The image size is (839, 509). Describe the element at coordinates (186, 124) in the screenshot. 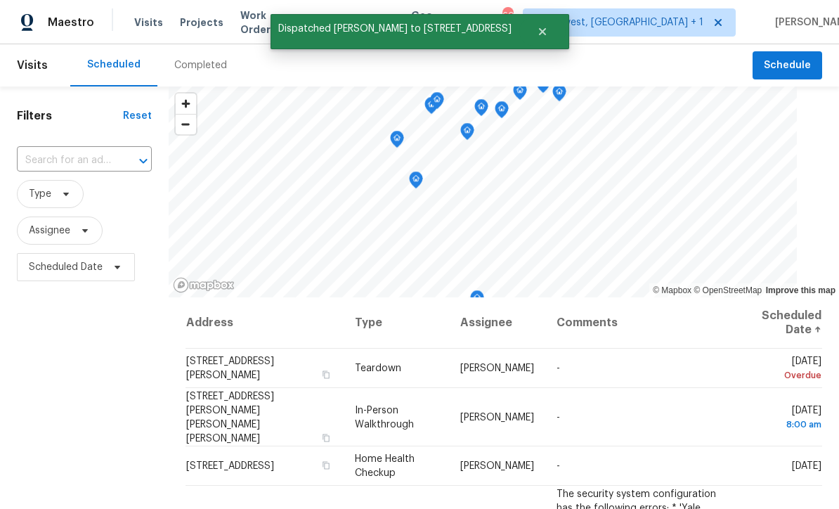

I see `span: Zoom out` at that location.